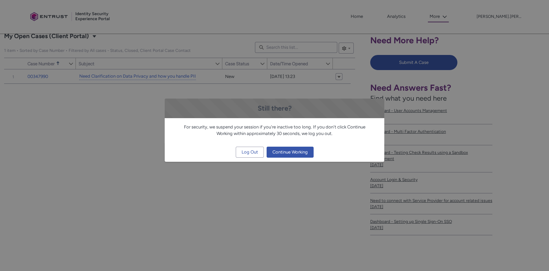  I want to click on button: Continue Working, so click(290, 152).